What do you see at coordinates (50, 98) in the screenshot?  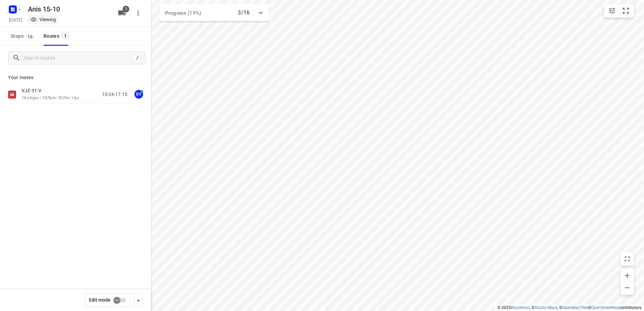 I see `p: 16 stops • 197km • 7h7m • 16u` at bounding box center [50, 98].